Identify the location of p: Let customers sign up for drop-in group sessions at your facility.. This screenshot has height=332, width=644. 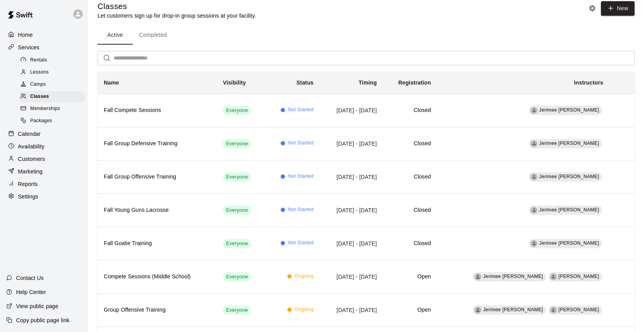
(177, 16).